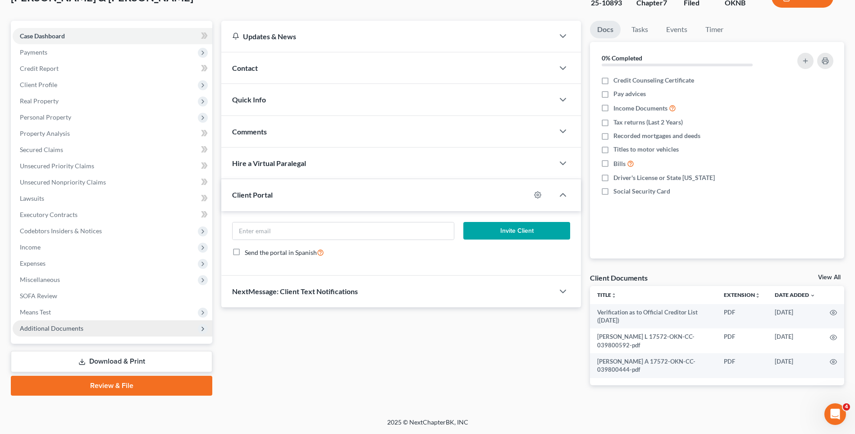 The width and height of the screenshot is (855, 434). I want to click on a: Extensionunfold_more, so click(742, 294).